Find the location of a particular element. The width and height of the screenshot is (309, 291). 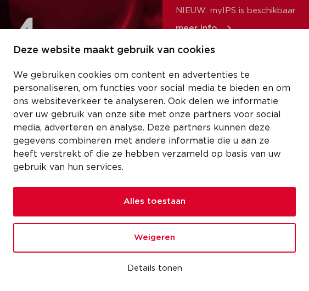

button: Alles toestaan is located at coordinates (154, 202).